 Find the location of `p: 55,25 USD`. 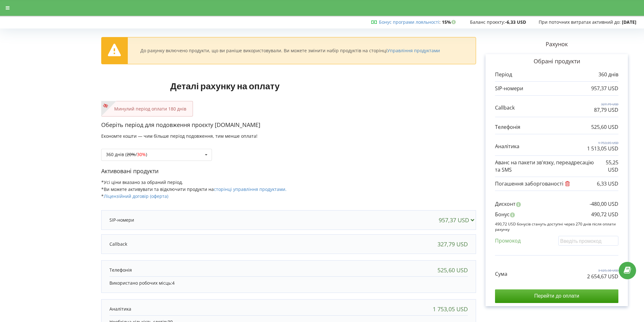

p: 55,25 USD is located at coordinates (608, 166).